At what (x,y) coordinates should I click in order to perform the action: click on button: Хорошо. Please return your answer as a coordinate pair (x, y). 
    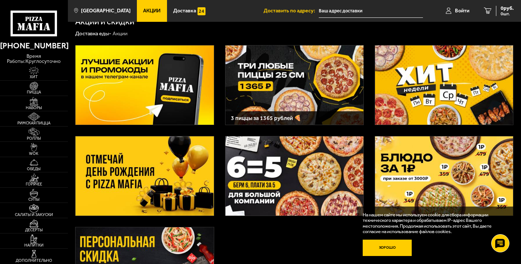
    Looking at the image, I should click on (387, 247).